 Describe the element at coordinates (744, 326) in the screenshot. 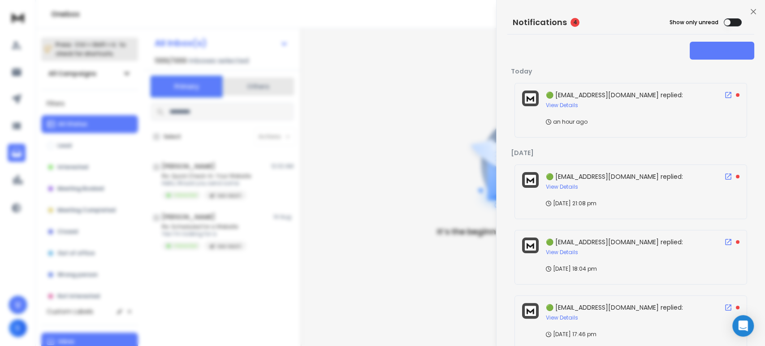

I see `div: Open Intercom Messenger` at that location.